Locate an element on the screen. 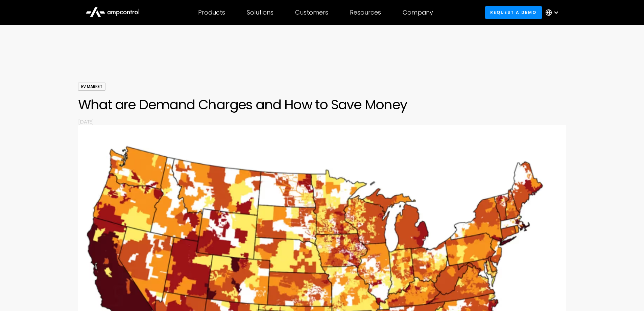 The width and height of the screenshot is (644, 311). div: Customers is located at coordinates (312, 12).